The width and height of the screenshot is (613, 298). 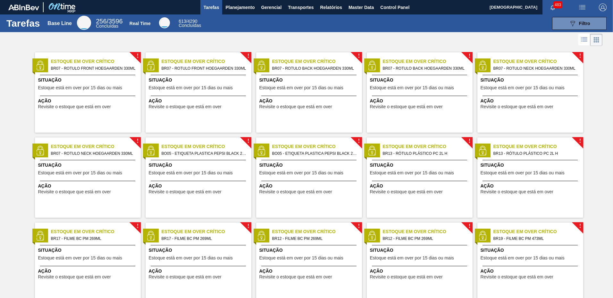 I want to click on img: Logout, so click(x=603, y=7).